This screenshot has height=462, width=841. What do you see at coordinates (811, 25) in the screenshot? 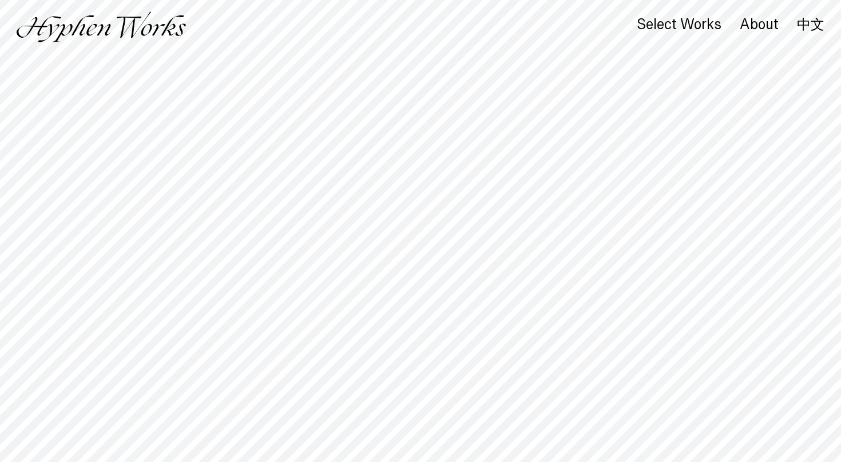
I see `a: 中文` at bounding box center [811, 25].